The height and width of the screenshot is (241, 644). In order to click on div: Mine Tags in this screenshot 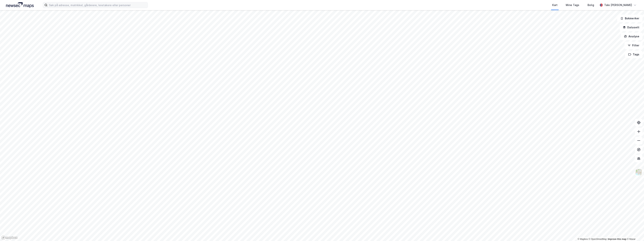, I will do `click(573, 5)`.